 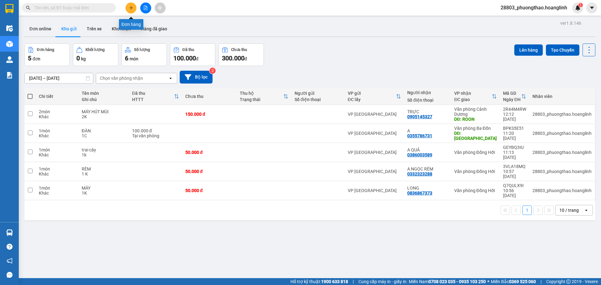 What do you see at coordinates (83, 59) in the screenshot?
I see `span: kg` at bounding box center [83, 59].